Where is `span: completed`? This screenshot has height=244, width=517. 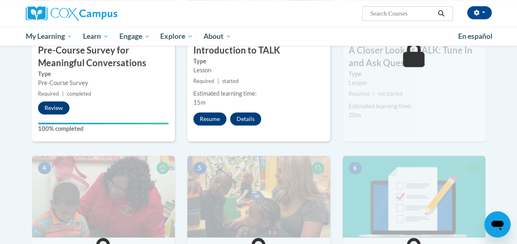 span: completed is located at coordinates (79, 94).